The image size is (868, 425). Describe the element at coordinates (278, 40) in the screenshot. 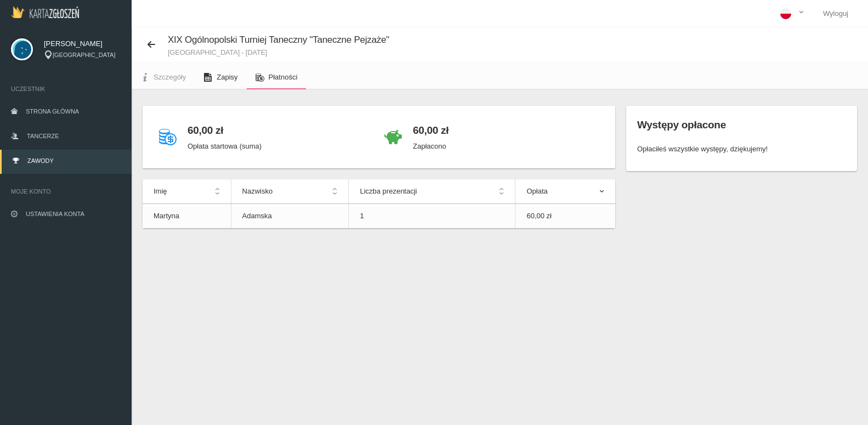

I see `span: XIX Ogólnopolski Turniej Taneczny "Taneczne Pejzaże"` at that location.